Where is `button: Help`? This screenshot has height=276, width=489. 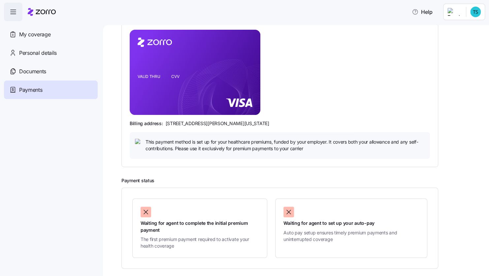 button: Help is located at coordinates (422, 12).